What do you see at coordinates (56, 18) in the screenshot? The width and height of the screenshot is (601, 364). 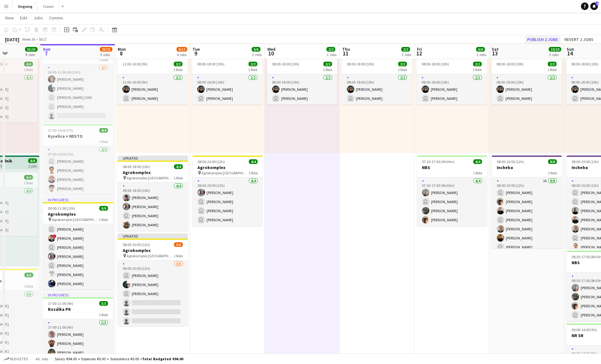 I see `span: Comms` at bounding box center [56, 18].